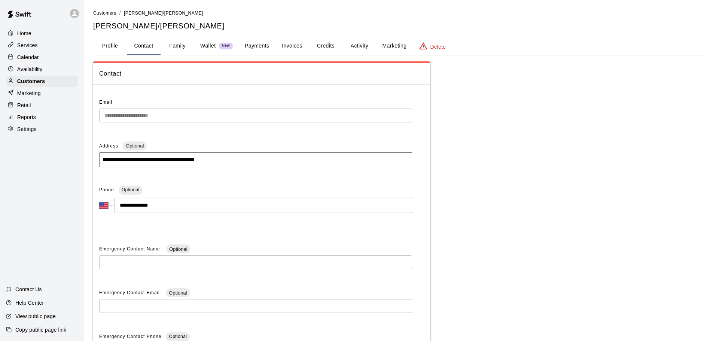 This screenshot has width=713, height=341. Describe the element at coordinates (27, 129) in the screenshot. I see `p: Settings` at that location.